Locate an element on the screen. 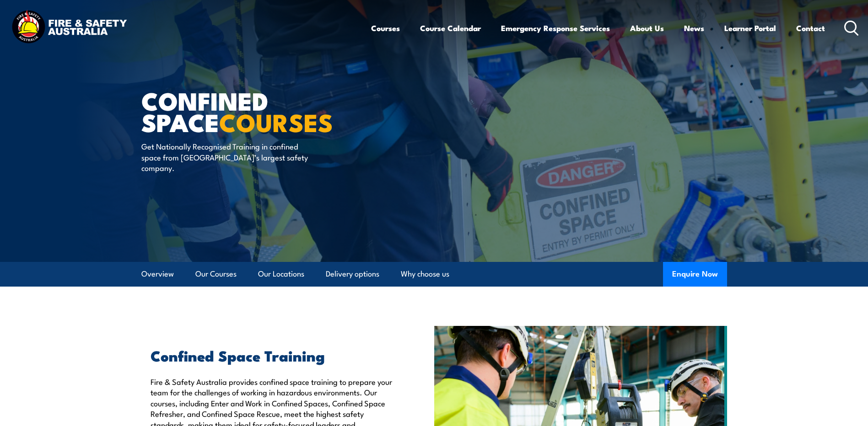 The height and width of the screenshot is (426, 868). a: Learner Portal is located at coordinates (750, 28).